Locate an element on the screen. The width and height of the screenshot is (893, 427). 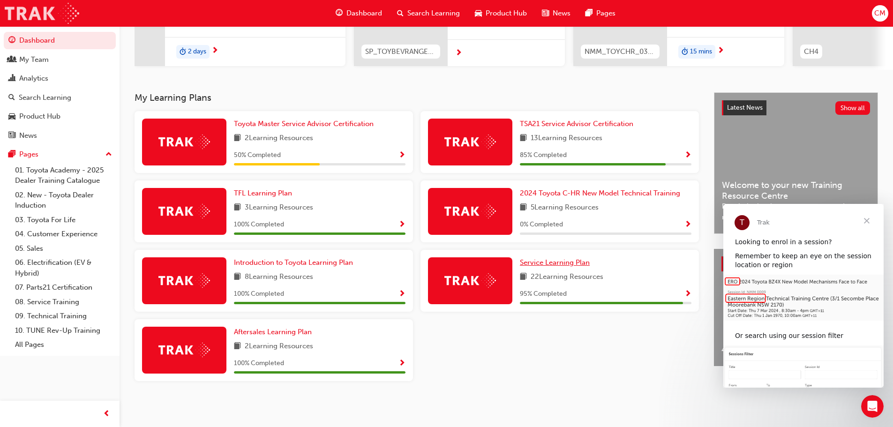
span: 4x4 and Towing is located at coordinates (774, 350).